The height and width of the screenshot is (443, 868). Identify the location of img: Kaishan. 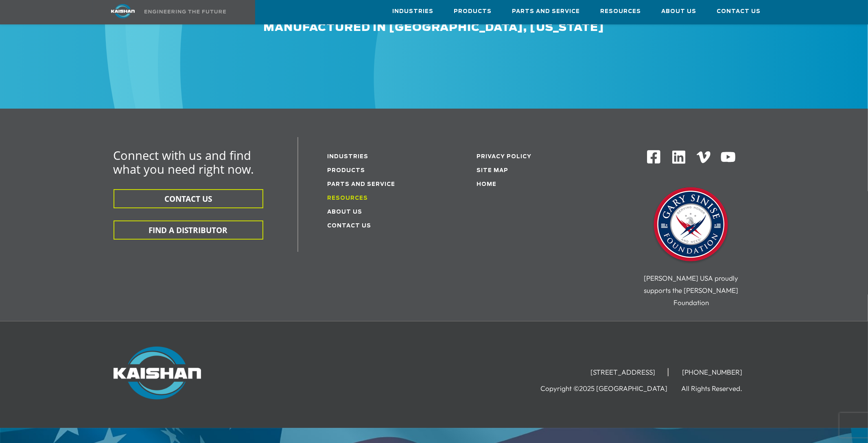
(157, 373).